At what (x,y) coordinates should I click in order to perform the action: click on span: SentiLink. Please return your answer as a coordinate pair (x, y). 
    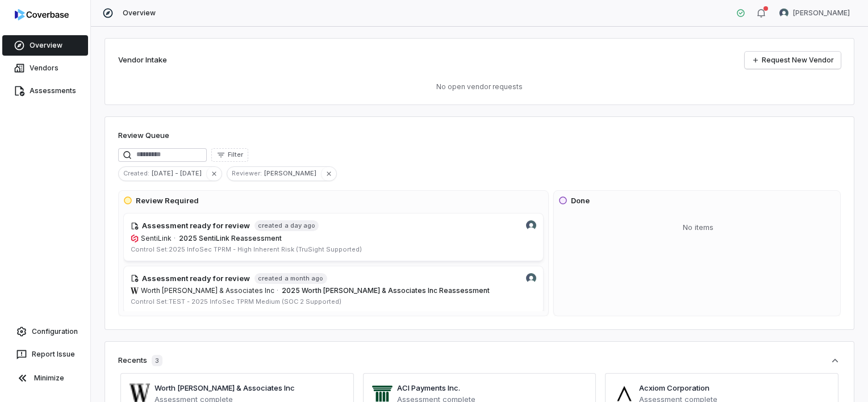
    Looking at the image, I should click on (156, 239).